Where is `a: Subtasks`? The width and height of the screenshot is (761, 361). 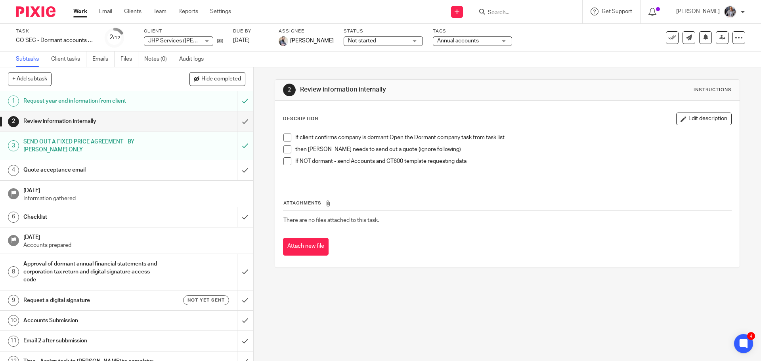 a: Subtasks is located at coordinates (31, 59).